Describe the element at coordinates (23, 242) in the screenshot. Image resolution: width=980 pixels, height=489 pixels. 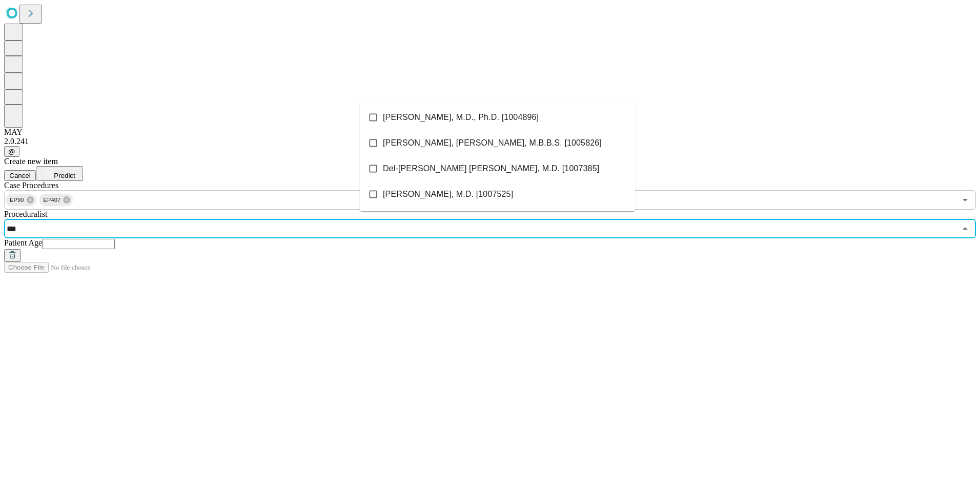
I see `span: Patient Age` at that location.